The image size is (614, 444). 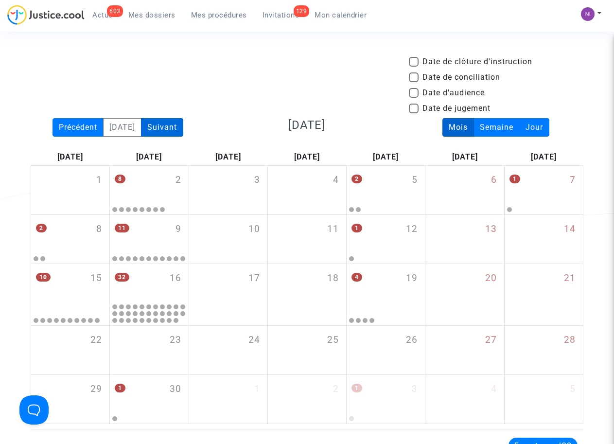 I want to click on span: 22, so click(x=96, y=340).